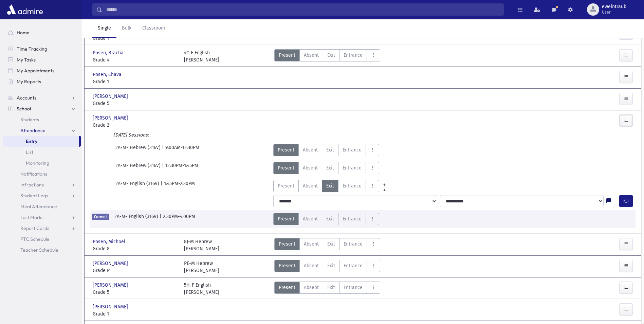 Image resolution: width=644 pixels, height=324 pixels. What do you see at coordinates (26, 60) in the screenshot?
I see `span: My Tasks` at bounding box center [26, 60].